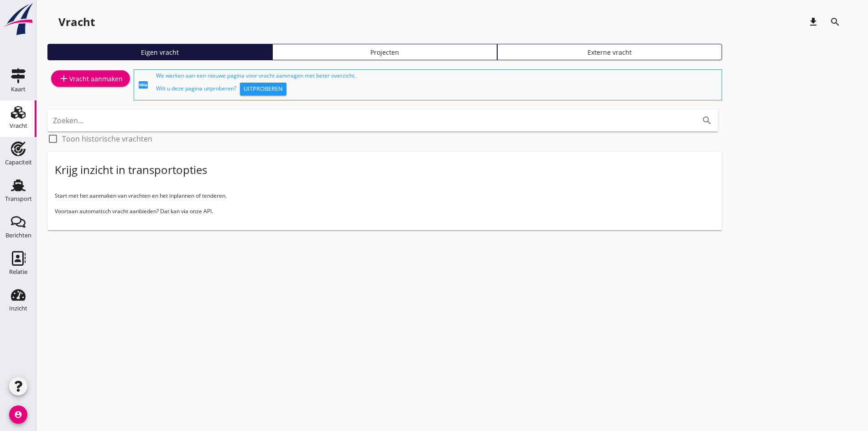 Image resolution: width=868 pixels, height=431 pixels. I want to click on div: Transport, so click(19, 199).